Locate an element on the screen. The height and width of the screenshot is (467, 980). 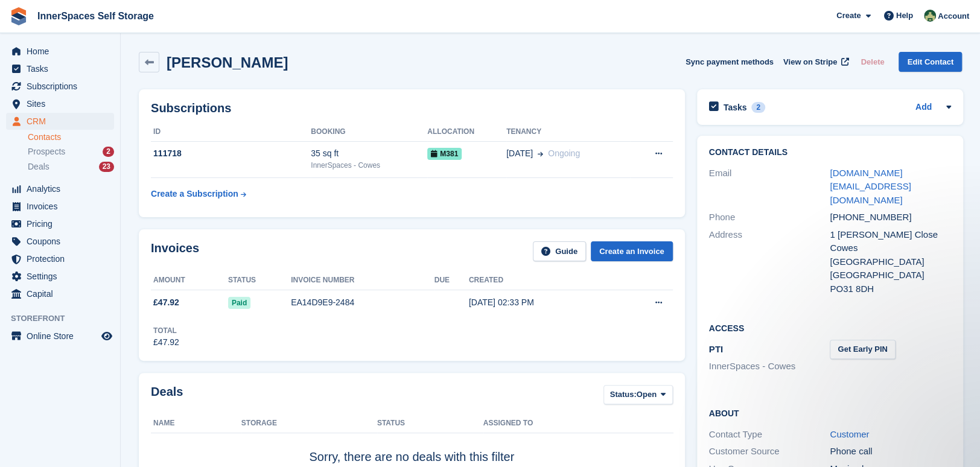
div: 35 sq ft is located at coordinates (368, 153).